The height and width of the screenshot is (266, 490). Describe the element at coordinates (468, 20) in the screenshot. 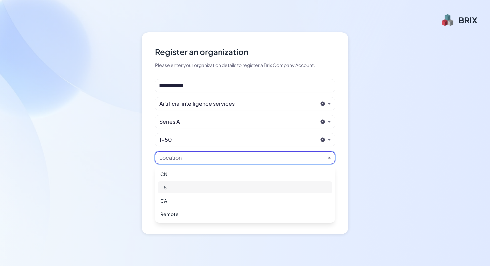

I see `div: BRIX` at that location.